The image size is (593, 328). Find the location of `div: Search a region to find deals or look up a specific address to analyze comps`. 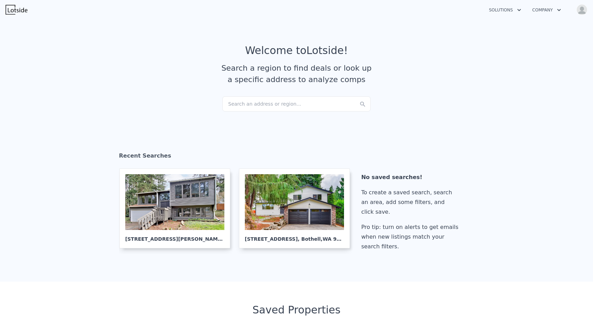

div: Search a region to find deals or look up a specific address to analyze comps is located at coordinates (297, 74).